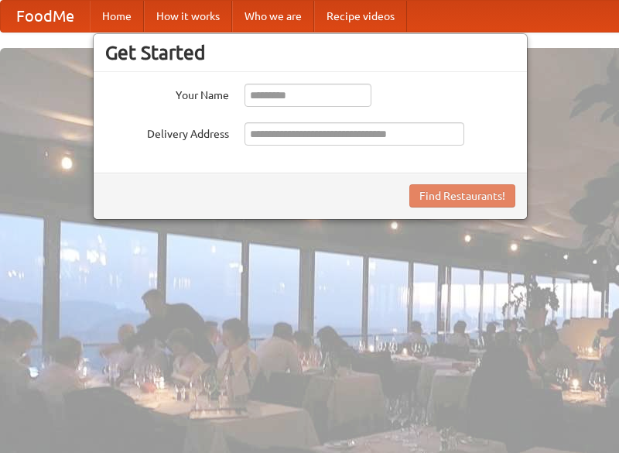 The image size is (619, 453). What do you see at coordinates (117, 16) in the screenshot?
I see `a: Home` at bounding box center [117, 16].